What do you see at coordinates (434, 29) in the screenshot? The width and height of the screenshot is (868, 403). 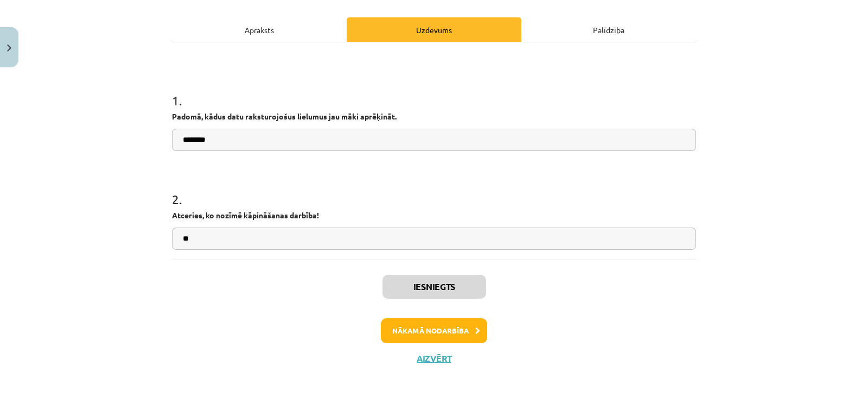 I see `div: Uzdevums` at bounding box center [434, 29].